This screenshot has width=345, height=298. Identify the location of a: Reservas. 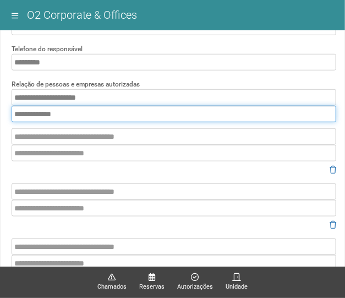
(152, 282).